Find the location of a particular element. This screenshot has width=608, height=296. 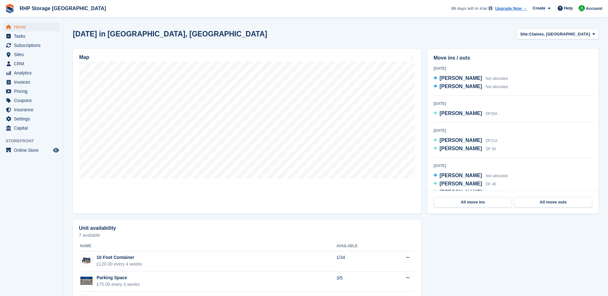

span: Site: is located at coordinates (525, 34).